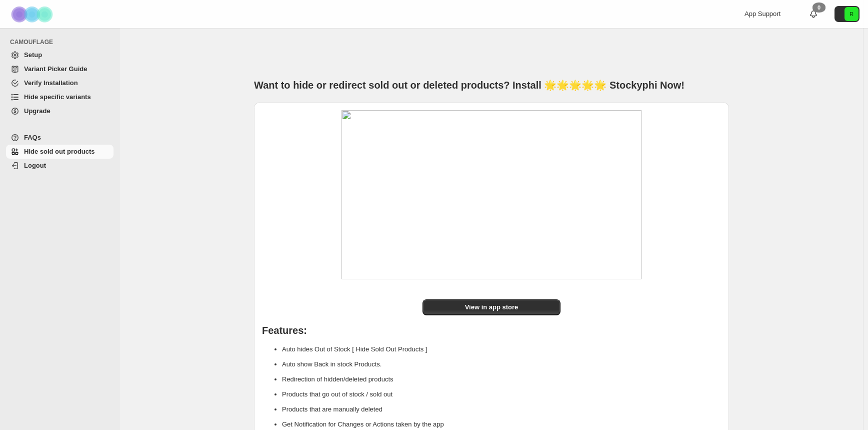 Image resolution: width=868 pixels, height=430 pixels. I want to click on span: Hide sold out products, so click(59, 151).